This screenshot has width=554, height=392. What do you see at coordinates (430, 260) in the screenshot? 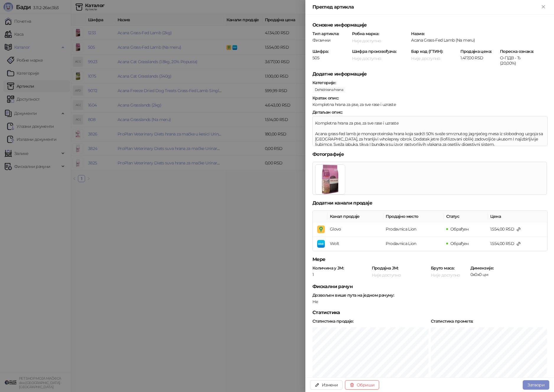
I see `h5: Мере` at bounding box center [430, 260].